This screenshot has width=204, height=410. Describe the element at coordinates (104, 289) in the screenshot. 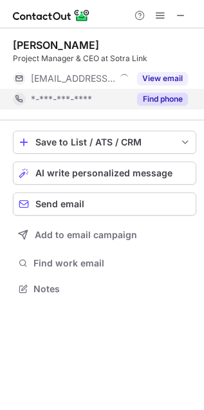

I see `button: Notes` at that location.